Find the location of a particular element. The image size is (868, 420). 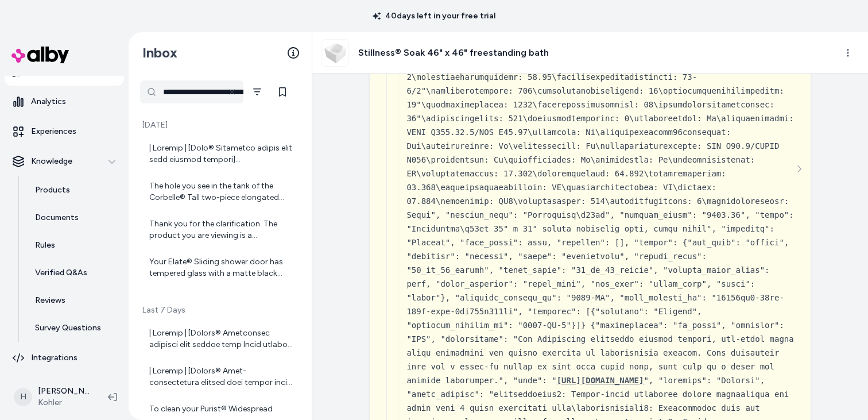

a: | Loremip | [Dolors® Ametconsec adipisci elit seddoe temp Incid utlabor, 1.1 etd](magna://ali.eni... is located at coordinates (220, 339).